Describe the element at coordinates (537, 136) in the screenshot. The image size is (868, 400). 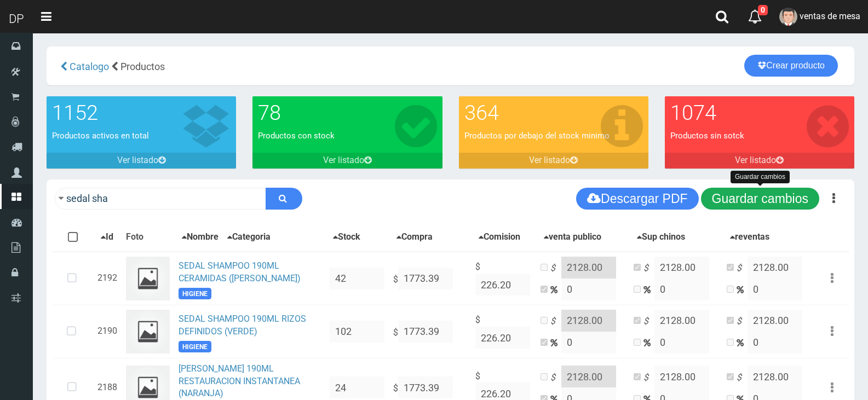
I see `font: Productos por debajo del stock minimo` at that location.